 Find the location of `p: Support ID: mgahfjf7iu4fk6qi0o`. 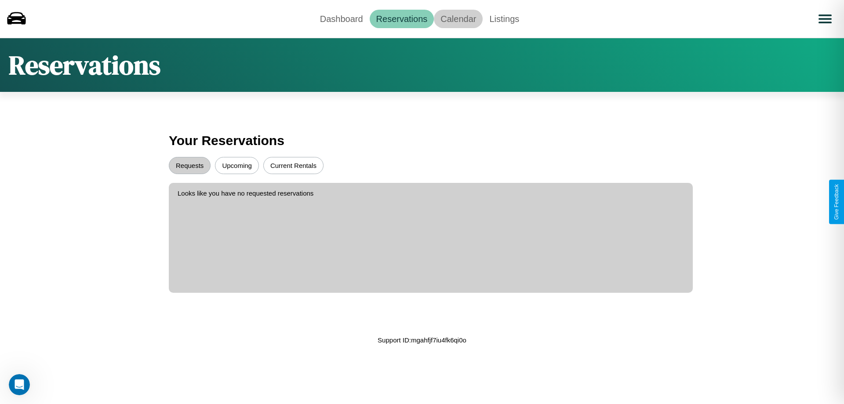

p: Support ID: mgahfjf7iu4fk6qi0o is located at coordinates (422, 340).